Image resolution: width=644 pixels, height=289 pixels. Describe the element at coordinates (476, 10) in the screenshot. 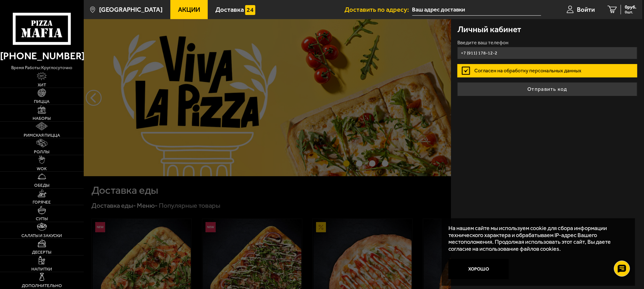

I see `input: Ваш адрес доставки` at that location.